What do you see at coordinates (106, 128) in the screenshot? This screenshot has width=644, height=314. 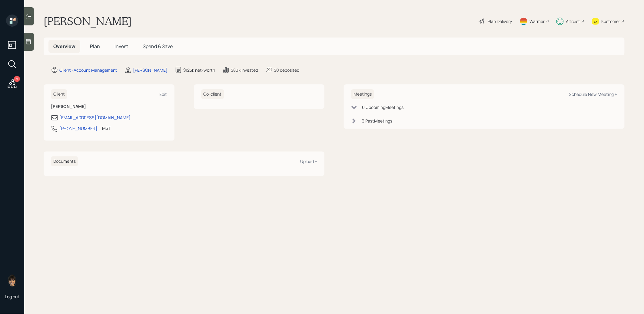 I see `div: MST` at bounding box center [106, 128].